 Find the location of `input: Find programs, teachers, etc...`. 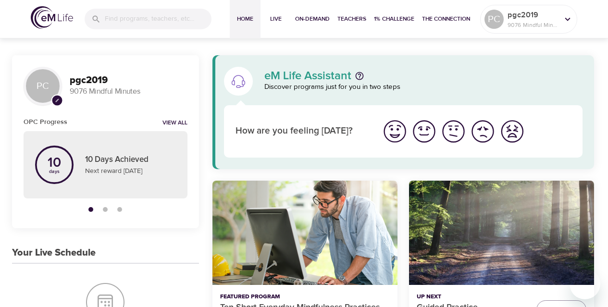

input: Find programs, teachers, etc... is located at coordinates (158, 19).